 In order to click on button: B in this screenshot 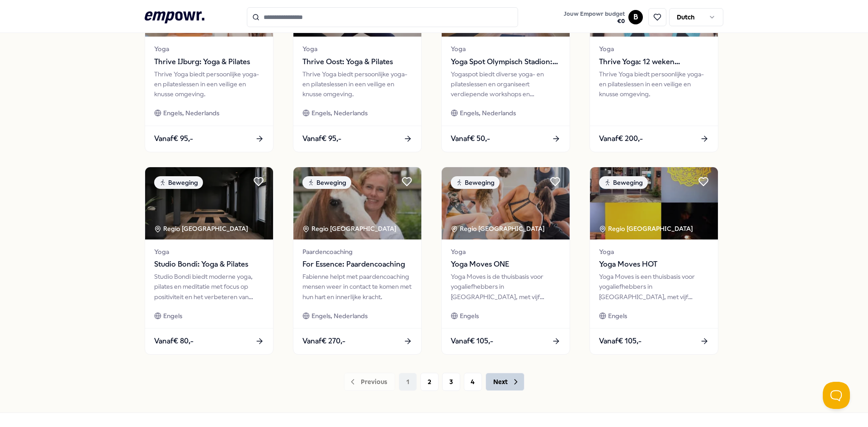, I will do `click(636, 17)`.